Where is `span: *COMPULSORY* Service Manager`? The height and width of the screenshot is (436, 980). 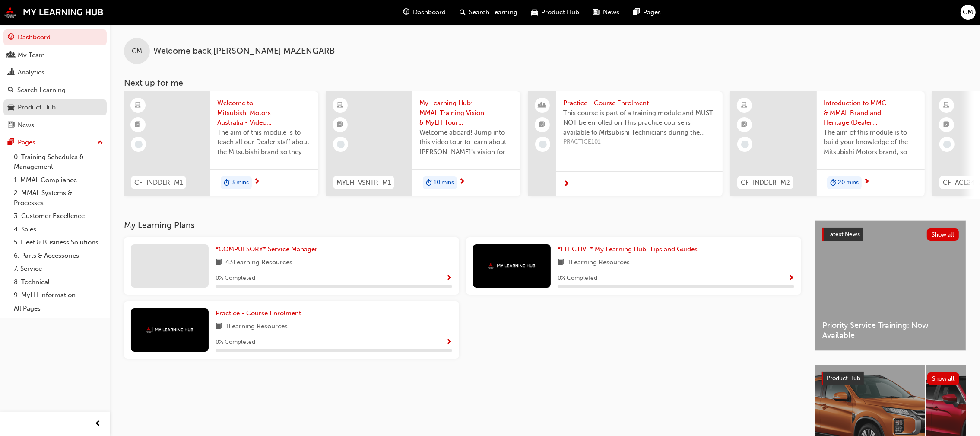
span: *COMPULSORY* Service Manager is located at coordinates (266, 249).